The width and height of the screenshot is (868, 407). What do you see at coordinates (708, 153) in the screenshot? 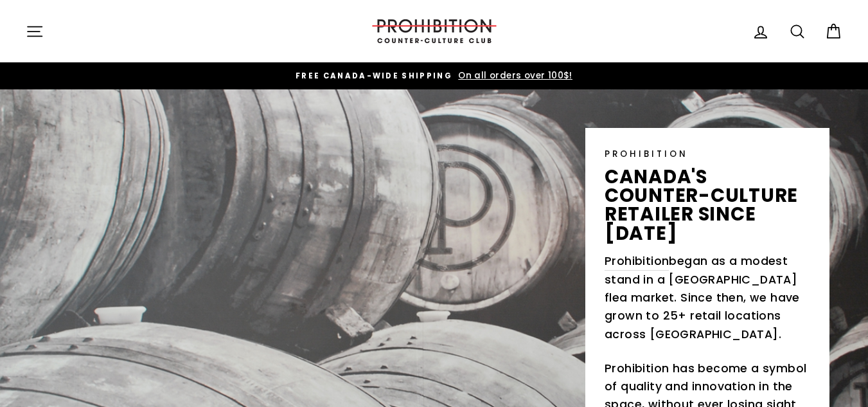
I see `p: PROHIBITION` at bounding box center [708, 153].